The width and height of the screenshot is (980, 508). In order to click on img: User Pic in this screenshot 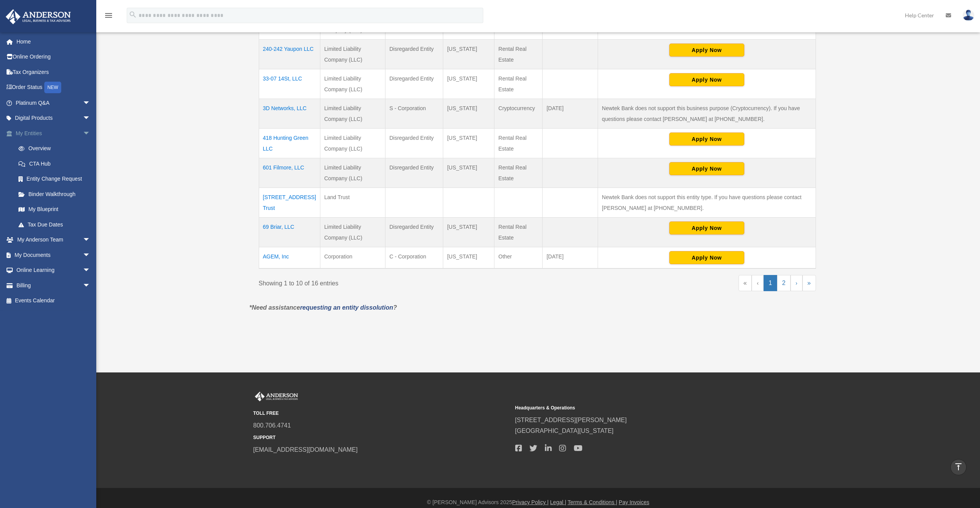, I will do `click(968, 15)`.